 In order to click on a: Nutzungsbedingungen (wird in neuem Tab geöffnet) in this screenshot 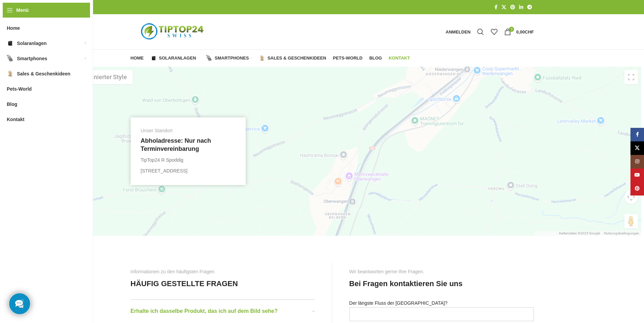, I will do `click(622, 233)`.